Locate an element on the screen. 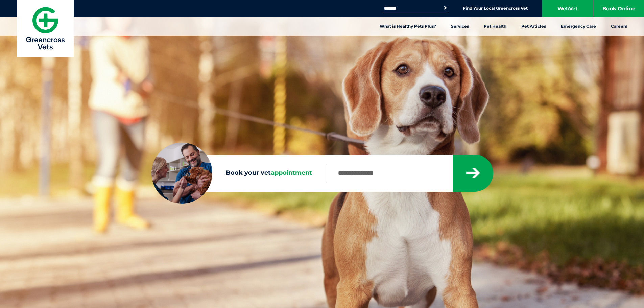  a: Careers is located at coordinates (619, 26).